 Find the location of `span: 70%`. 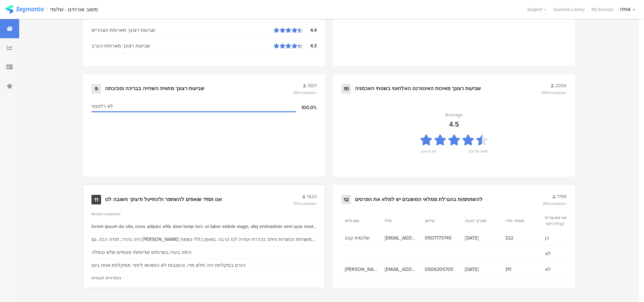

span: 70% is located at coordinates (305, 203).